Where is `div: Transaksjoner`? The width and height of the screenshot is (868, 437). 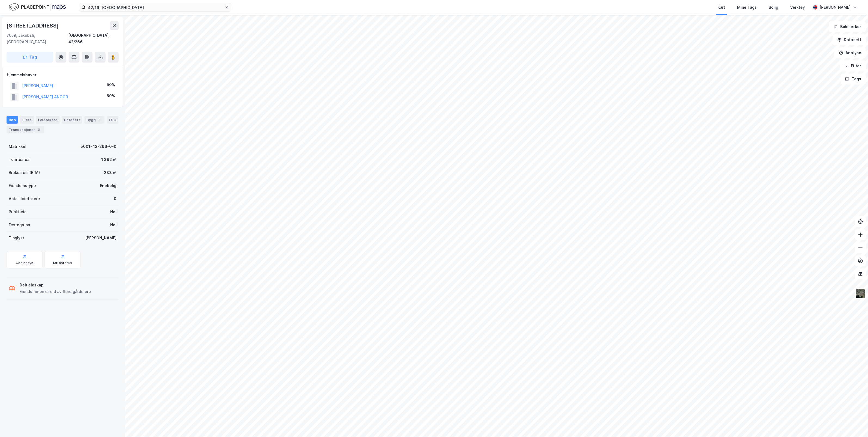 div: Transaksjoner is located at coordinates (25, 130).